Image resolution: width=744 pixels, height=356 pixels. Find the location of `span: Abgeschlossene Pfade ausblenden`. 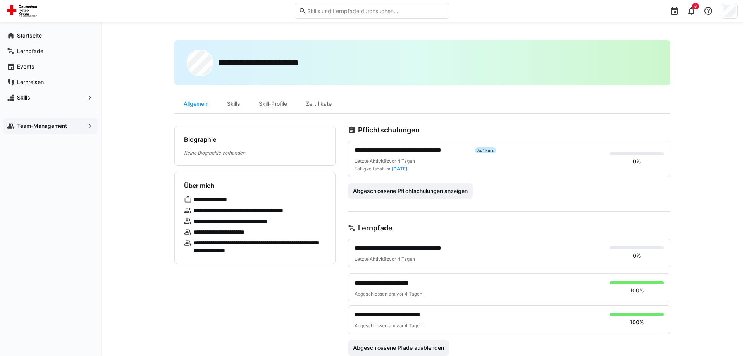

span: Abgeschlossene Pfade ausblenden is located at coordinates (398, 348).